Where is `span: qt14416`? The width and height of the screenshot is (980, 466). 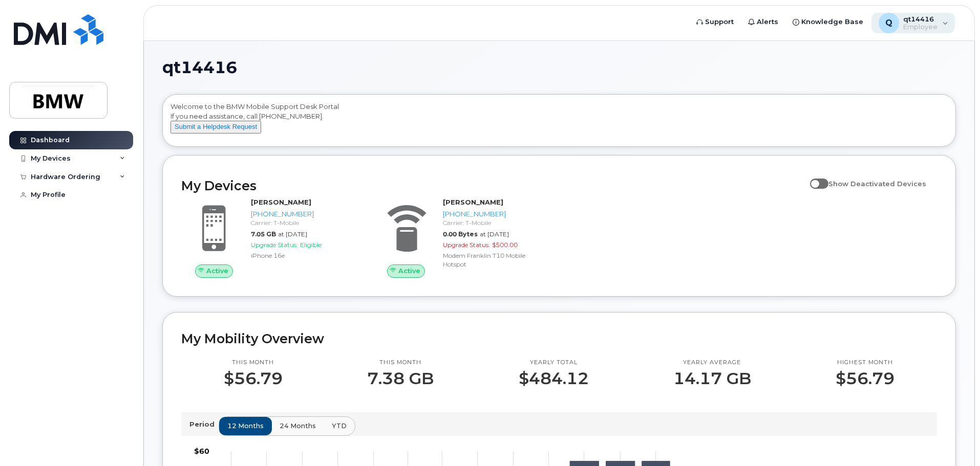
span: qt14416 is located at coordinates (200, 68).